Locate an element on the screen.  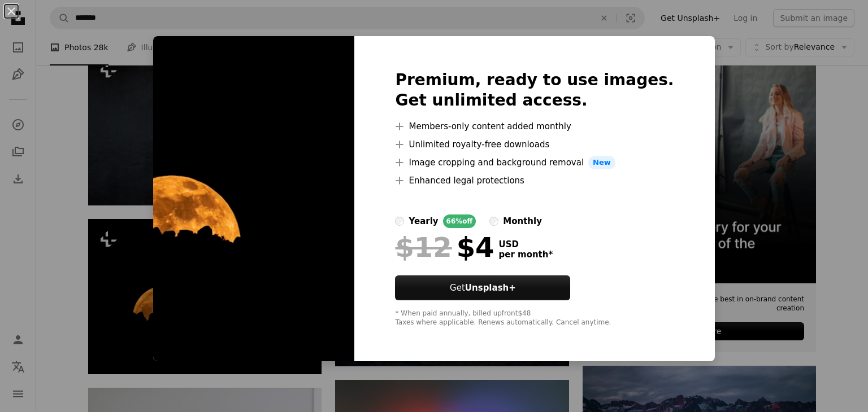
span: New is located at coordinates (602, 162).